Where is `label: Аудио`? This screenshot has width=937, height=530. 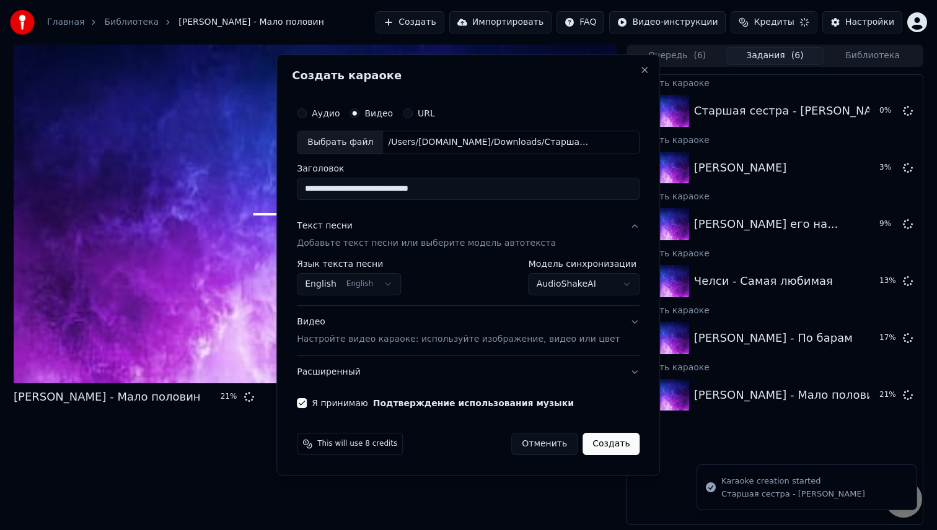 label: Аудио is located at coordinates (325, 113).